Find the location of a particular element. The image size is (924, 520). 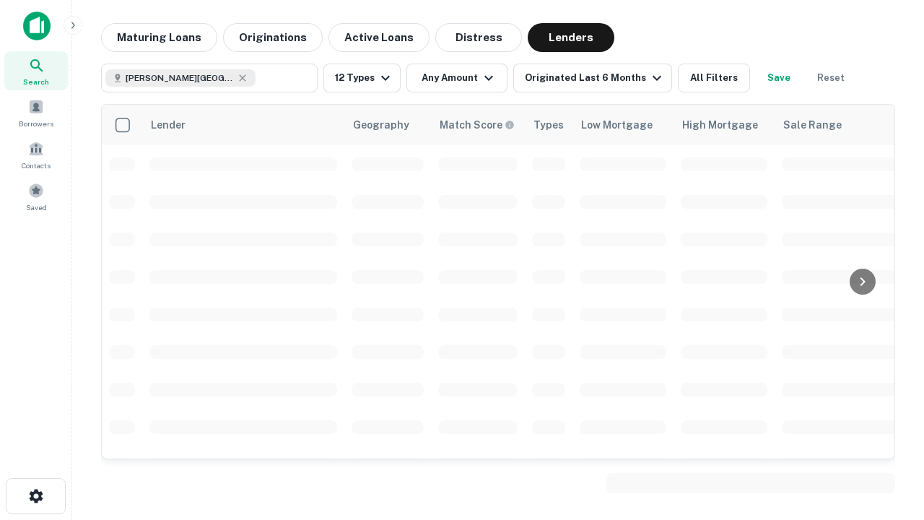

div: Low Mortgage is located at coordinates (617, 125).